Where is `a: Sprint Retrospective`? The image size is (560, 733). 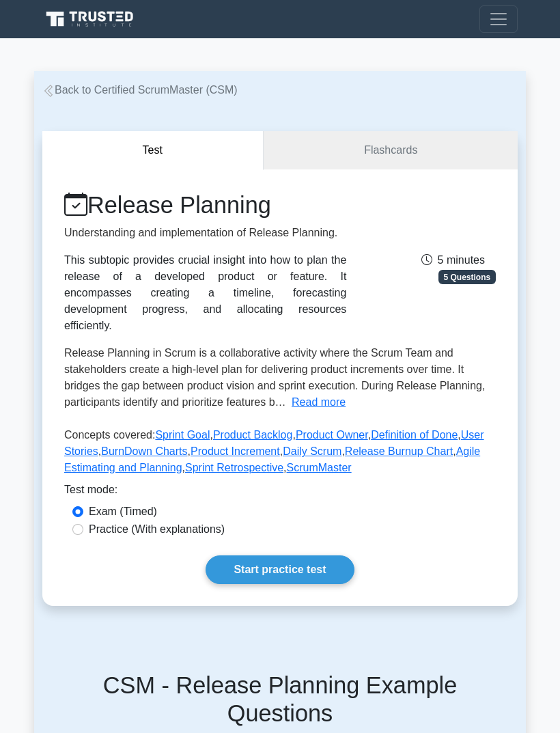
a: Sprint Retrospective is located at coordinates (234, 467).